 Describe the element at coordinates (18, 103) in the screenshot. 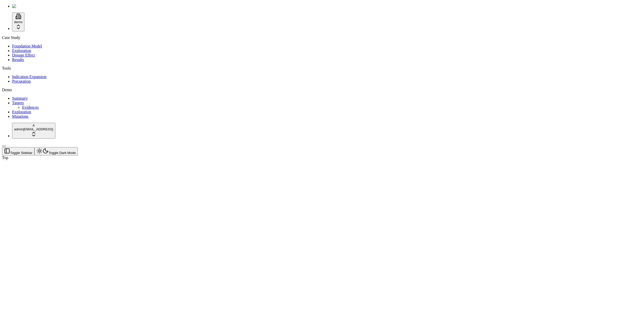

I see `span: Targets` at that location.